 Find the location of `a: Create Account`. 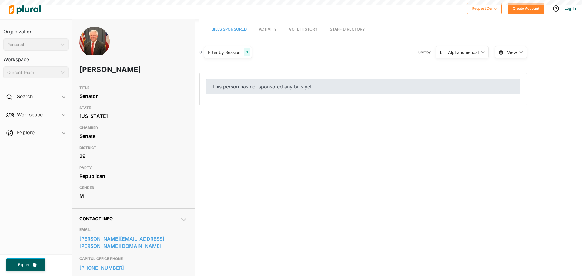

a: Create Account is located at coordinates (526, 8).